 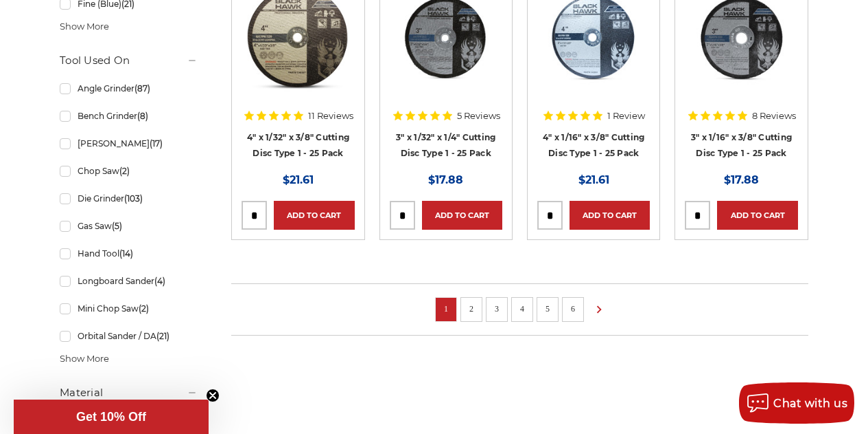 What do you see at coordinates (626, 115) in the screenshot?
I see `span: 1 Review` at bounding box center [626, 115].